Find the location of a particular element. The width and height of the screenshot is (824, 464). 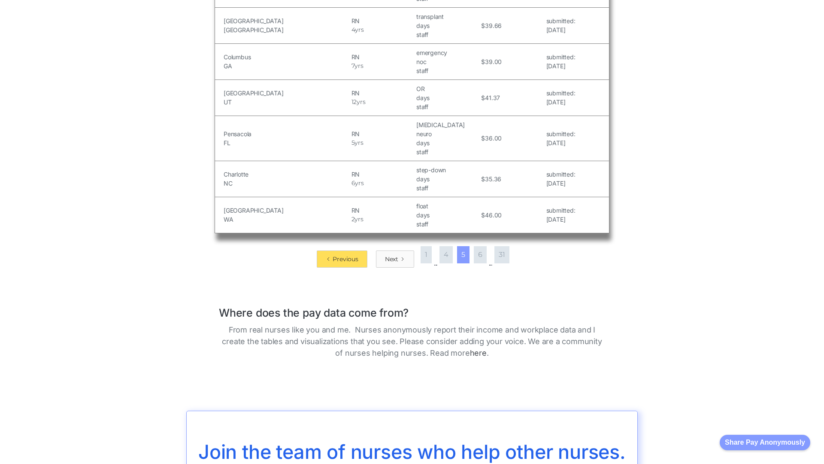

h5: Charlotte is located at coordinates (286, 174).